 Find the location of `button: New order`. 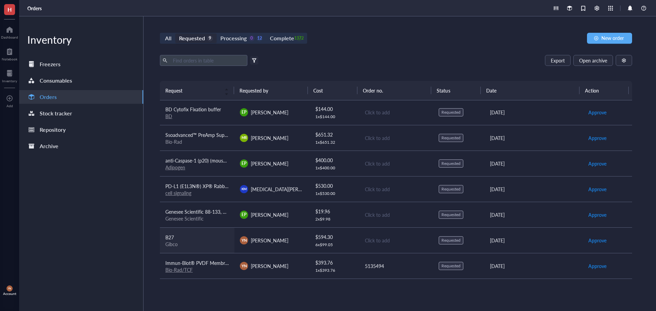

button: New order is located at coordinates (609, 38).